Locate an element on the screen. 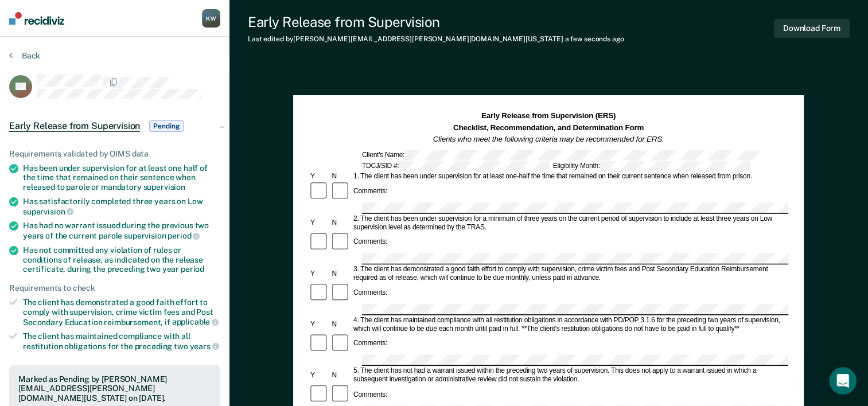 The image size is (868, 406). div: Requirements validated by OIMS data is located at coordinates (115, 154).